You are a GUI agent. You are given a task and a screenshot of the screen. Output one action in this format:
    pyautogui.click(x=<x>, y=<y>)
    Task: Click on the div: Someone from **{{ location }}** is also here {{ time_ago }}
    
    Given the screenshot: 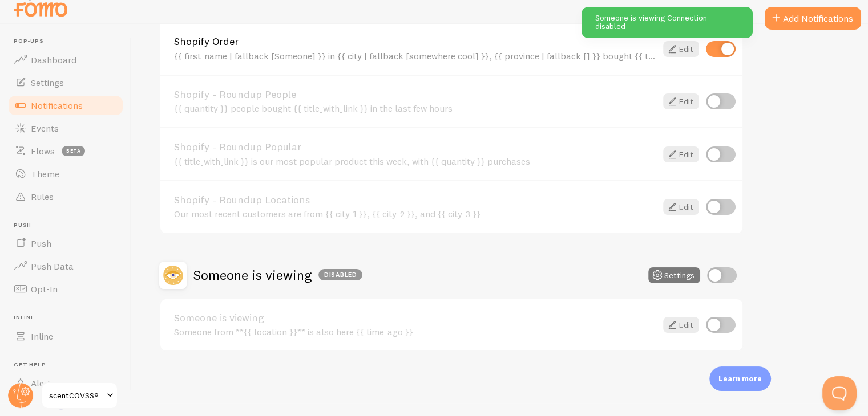 What is the action you would take?
    pyautogui.click(x=415, y=332)
    